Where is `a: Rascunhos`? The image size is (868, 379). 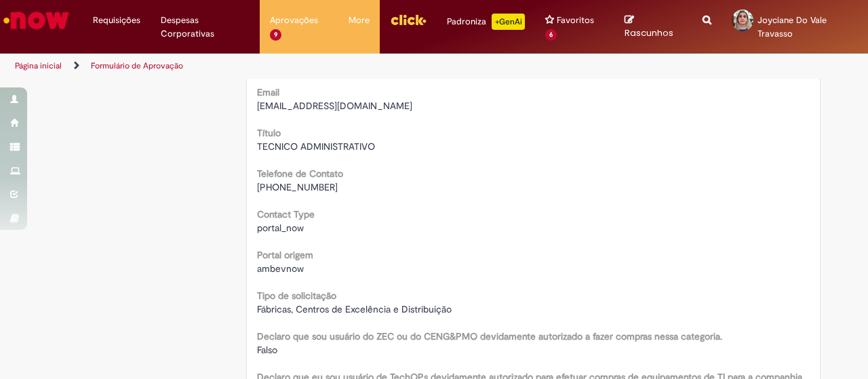
a: Rascunhos is located at coordinates (653, 26).